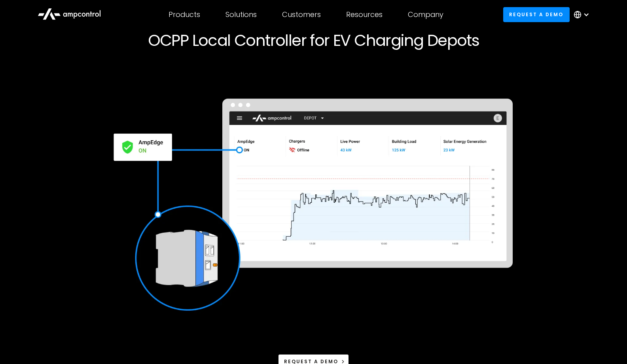 This screenshot has height=364, width=627. I want to click on div: Resources, so click(364, 15).